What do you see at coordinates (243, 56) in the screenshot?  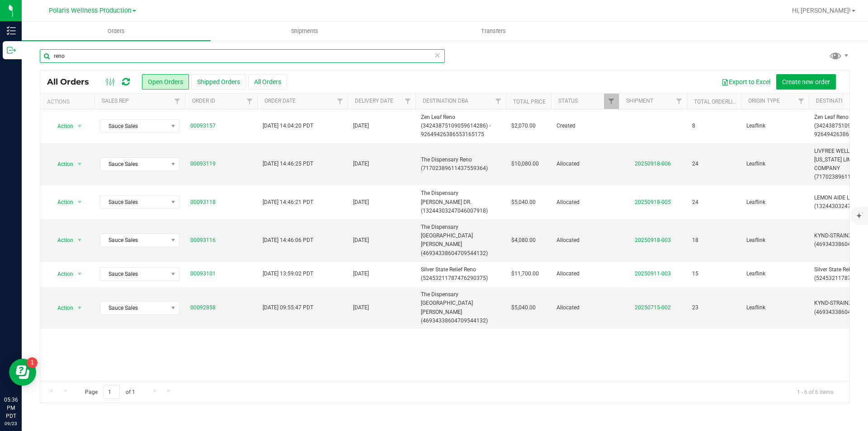 I see `input: Search Order ID, Destination, Customer PO...` at bounding box center [243, 56].